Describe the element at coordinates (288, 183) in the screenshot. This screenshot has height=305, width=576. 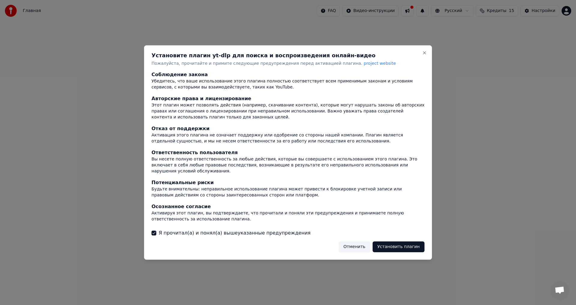
I see `div: Потенциальные риски` at that location.